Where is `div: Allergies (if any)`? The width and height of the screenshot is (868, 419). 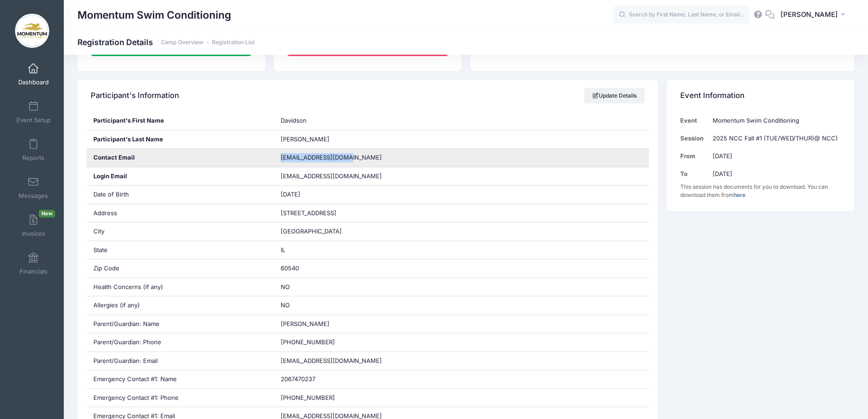
div: Allergies (if any) is located at coordinates (180, 306).